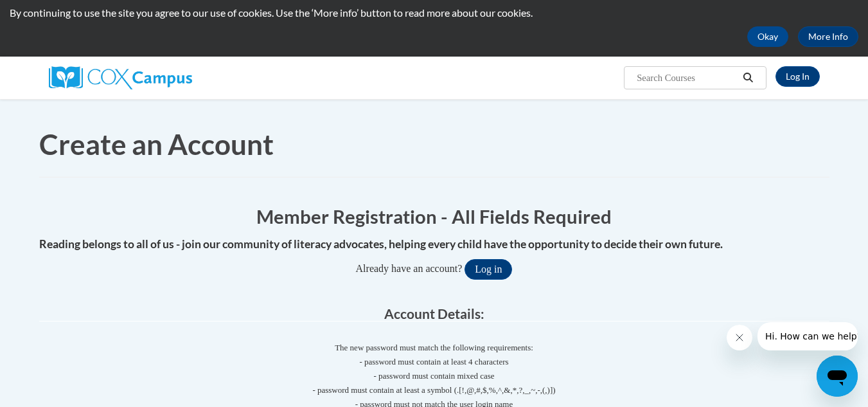  What do you see at coordinates (434, 244) in the screenshot?
I see `h4: Reading belongs to all of us - join our community of literacy advocates, helping every child have...` at bounding box center [434, 244].